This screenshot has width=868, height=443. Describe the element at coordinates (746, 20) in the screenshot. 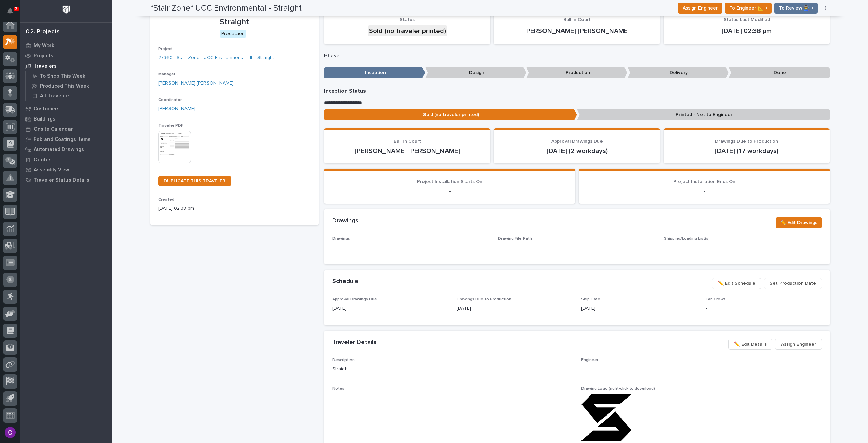

I see `span: Status Last Modified` at that location.